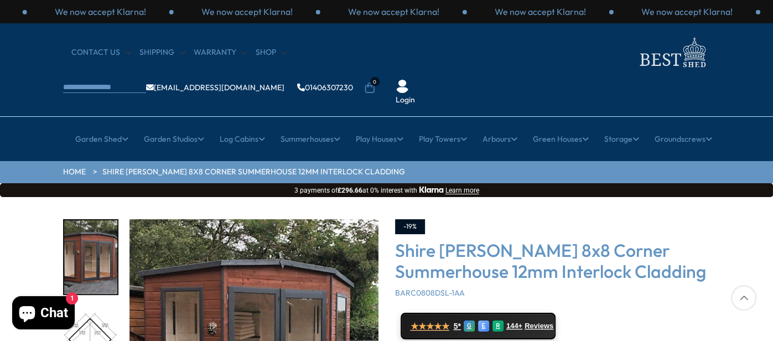 This screenshot has height=341, width=773. I want to click on div: G, so click(469, 326).